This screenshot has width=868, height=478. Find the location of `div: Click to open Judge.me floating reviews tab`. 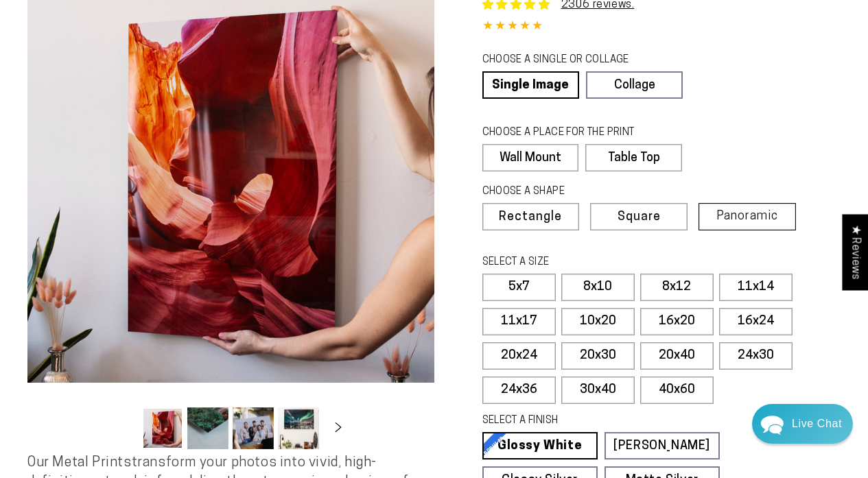

div: Click to open Judge.me floating reviews tab is located at coordinates (854, 251).